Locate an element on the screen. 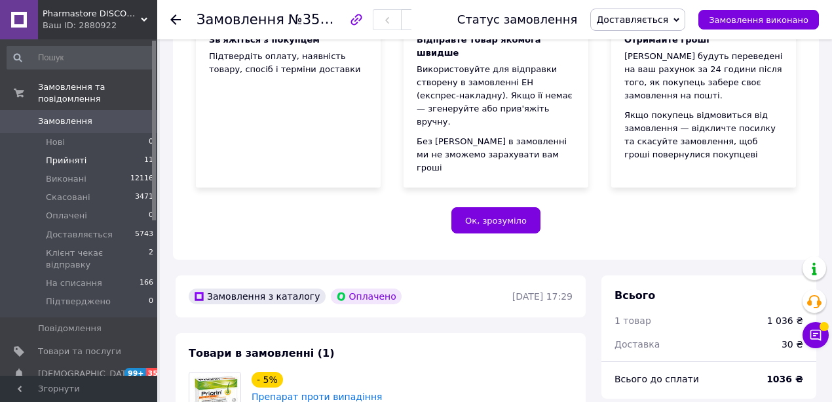  div: Якщо покупець відмовиться від замовлення — відкличте посилку та скасуйте замовлення, щоб гроші по... is located at coordinates (704, 135).